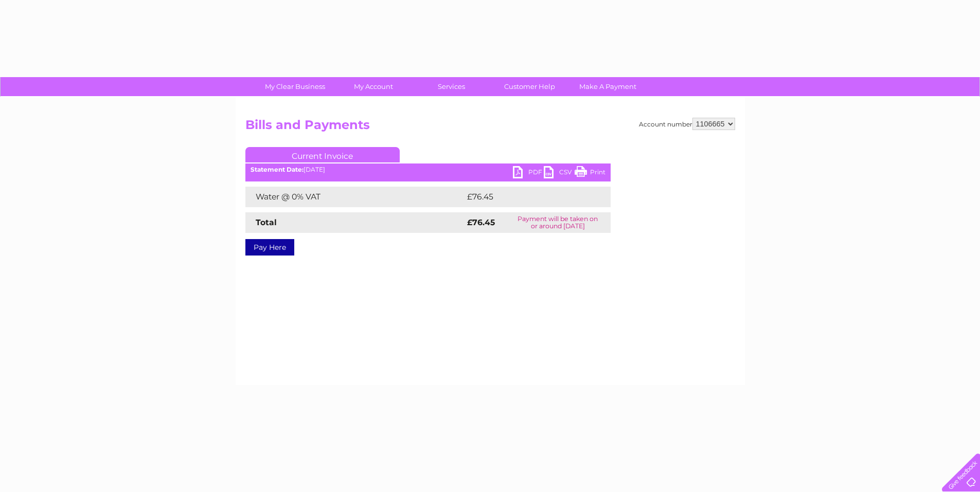 The image size is (980, 492). I want to click on a: Current Invoice, so click(323, 155).